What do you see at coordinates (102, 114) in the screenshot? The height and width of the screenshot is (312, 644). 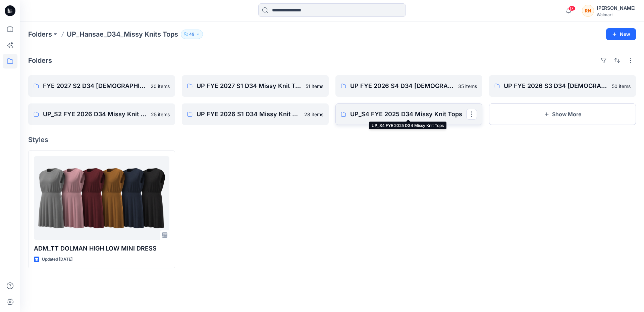 I see `a: UP_S2 FYE 2026 D34 Missy Knit Tops25 items` at bounding box center [102, 114].